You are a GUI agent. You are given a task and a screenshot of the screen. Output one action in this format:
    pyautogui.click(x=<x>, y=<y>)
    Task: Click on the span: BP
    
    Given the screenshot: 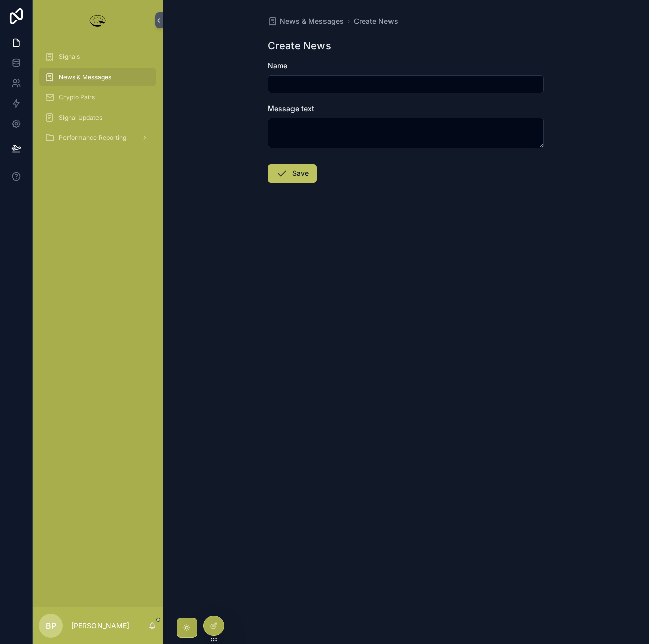 What is the action you would take?
    pyautogui.click(x=51, y=626)
    